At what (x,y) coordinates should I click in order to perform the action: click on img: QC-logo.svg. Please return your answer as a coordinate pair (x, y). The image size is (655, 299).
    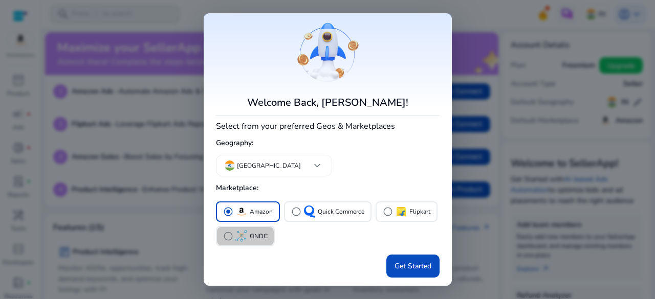
    Looking at the image, I should click on (310, 212).